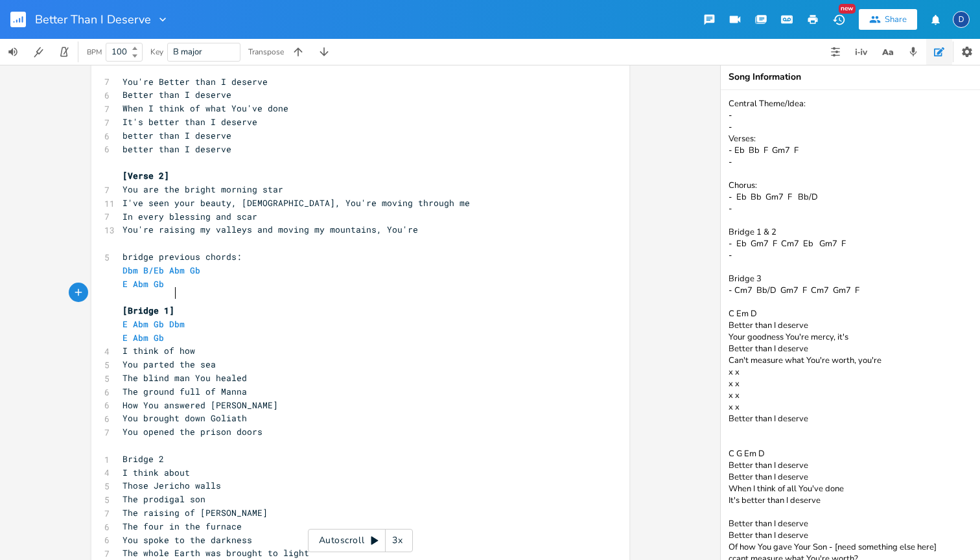 The height and width of the screenshot is (560, 980). What do you see at coordinates (187, 540) in the screenshot?
I see `span: You spoke to the darkness` at bounding box center [187, 540].